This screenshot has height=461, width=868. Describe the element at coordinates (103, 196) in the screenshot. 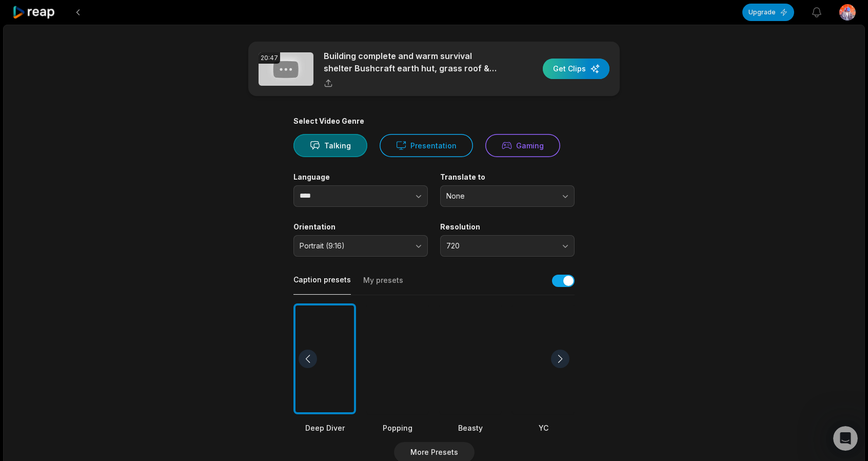

I see `a: Changelog` at that location.